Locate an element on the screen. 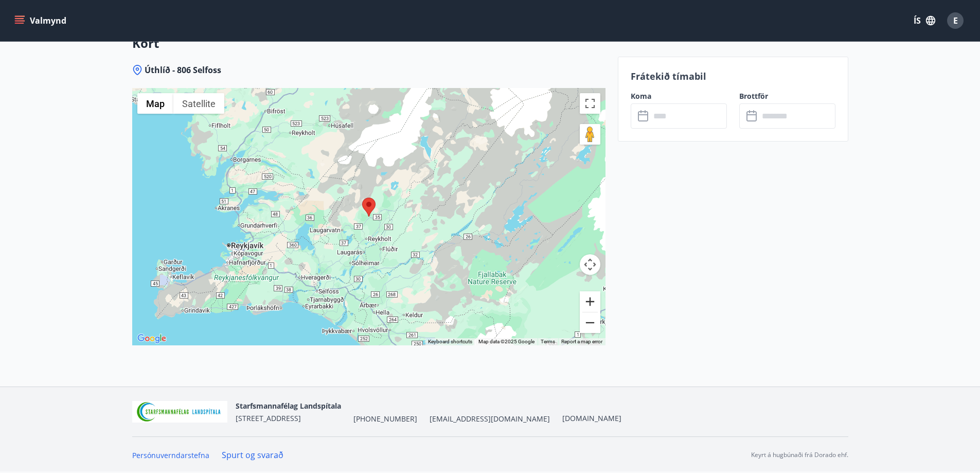 The width and height of the screenshot is (980, 473). button: ÍS is located at coordinates (924, 21).